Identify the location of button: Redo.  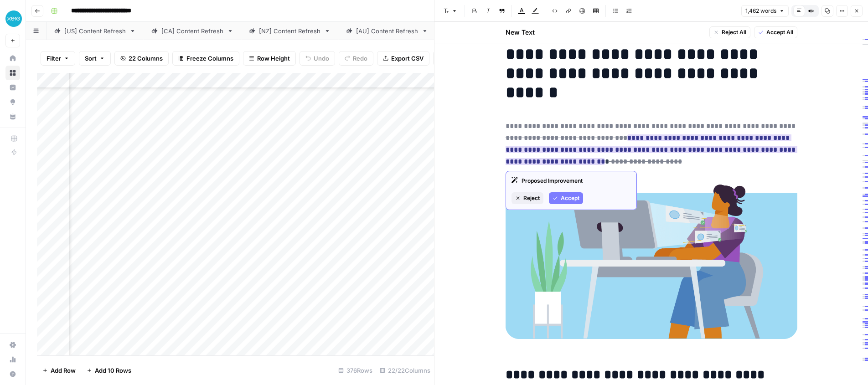
(356, 58).